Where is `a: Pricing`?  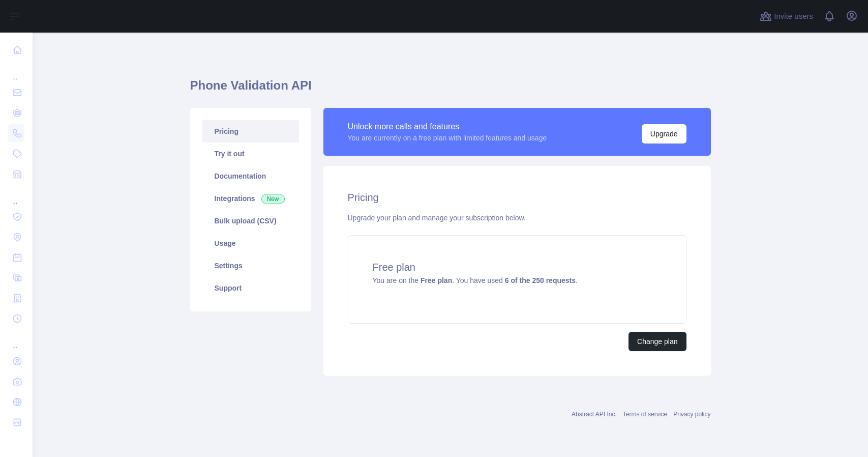
a: Pricing is located at coordinates (251, 132).